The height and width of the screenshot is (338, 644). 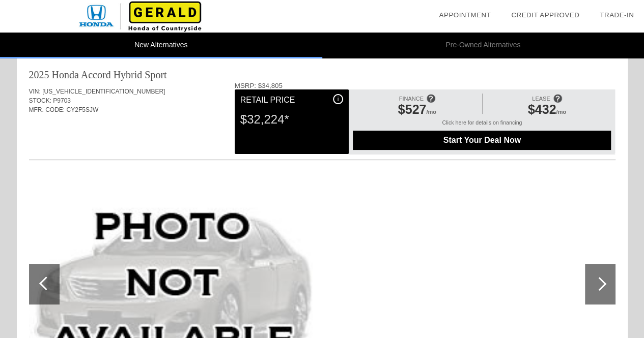 I want to click on span: $432, so click(x=542, y=110).